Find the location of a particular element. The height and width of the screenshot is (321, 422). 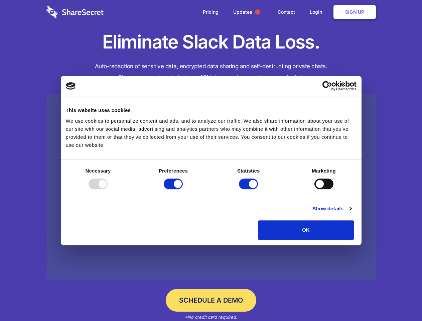

a: Sign Up is located at coordinates (355, 12).